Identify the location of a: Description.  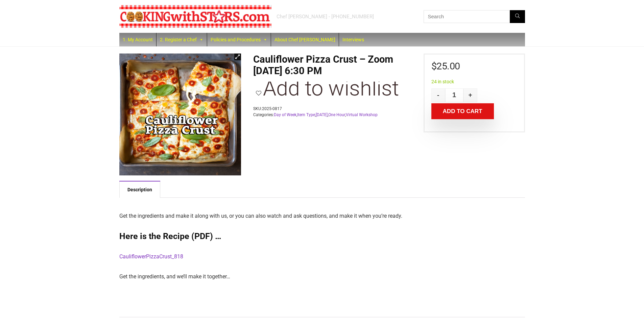
(140, 190).